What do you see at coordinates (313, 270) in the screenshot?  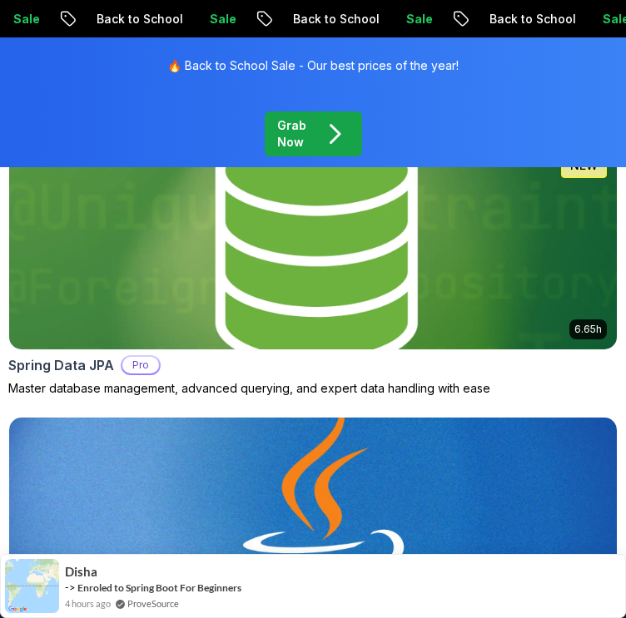 I see `a: Spring Data JPA card6.65hNEWSpring Data JPAProMaster database management, advanced querying, and ...` at bounding box center [313, 270].